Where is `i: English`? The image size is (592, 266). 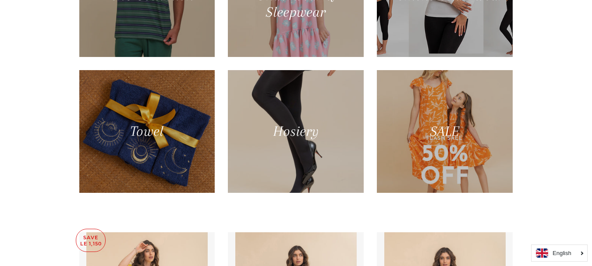 i: English is located at coordinates (561, 253).